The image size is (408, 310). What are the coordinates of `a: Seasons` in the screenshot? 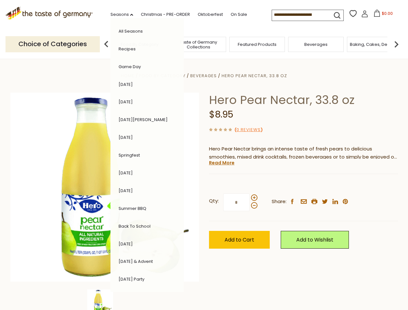 It's located at (122, 15).